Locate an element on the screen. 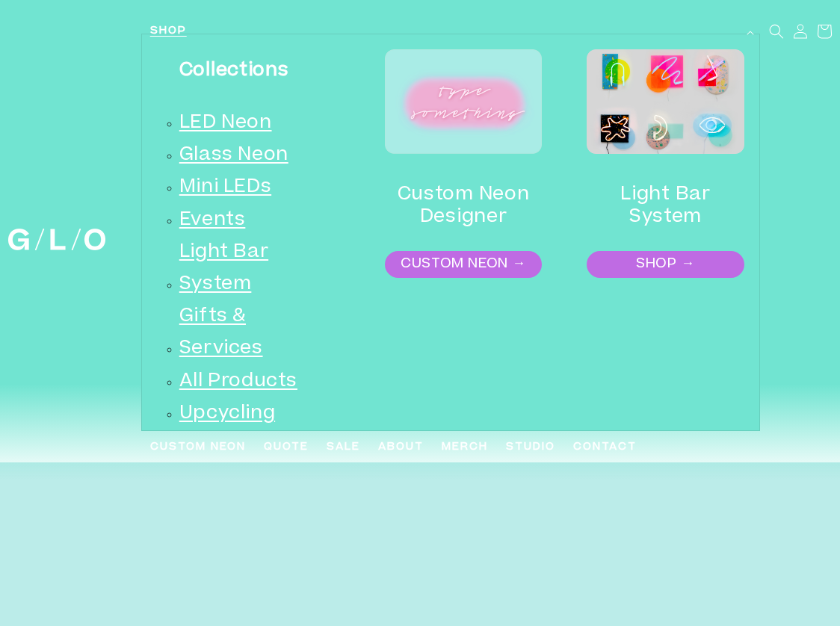 The width and height of the screenshot is (840, 626). summary: Shop is located at coordinates (450, 31).